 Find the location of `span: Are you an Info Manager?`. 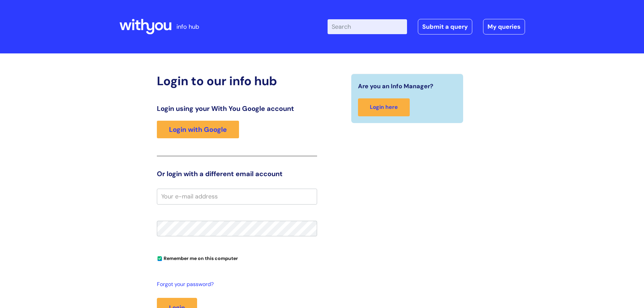

span: Are you an Info Manager? is located at coordinates (396, 86).